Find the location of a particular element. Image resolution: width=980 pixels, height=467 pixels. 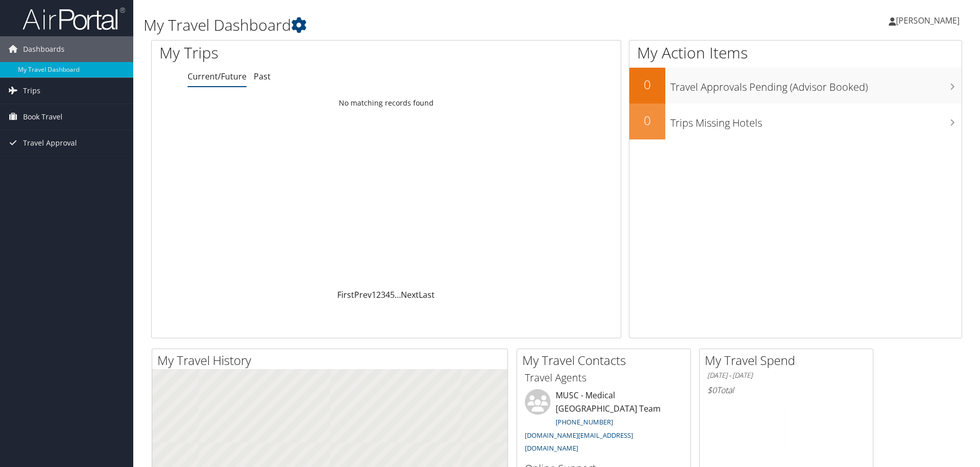

h2: My Travel Contacts is located at coordinates (606, 360).